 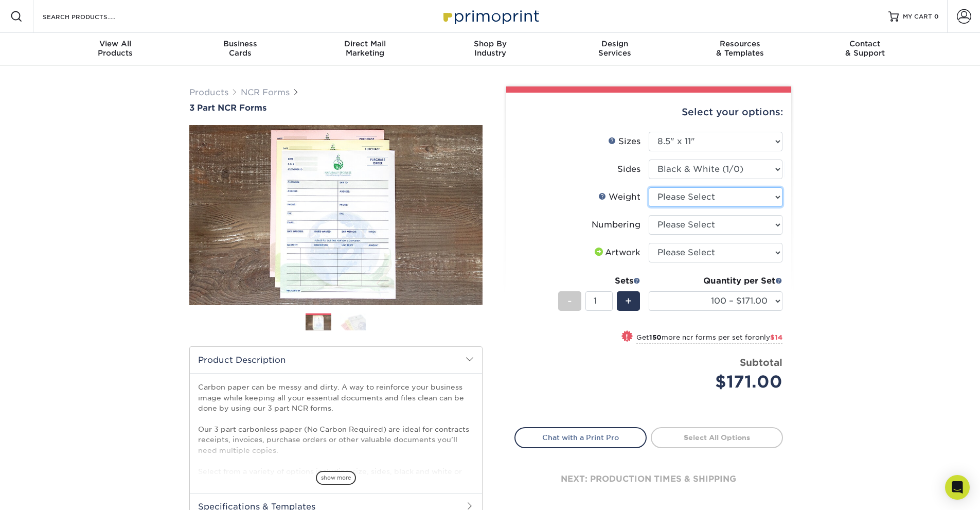 I want to click on div: Sides, so click(x=628, y=169).